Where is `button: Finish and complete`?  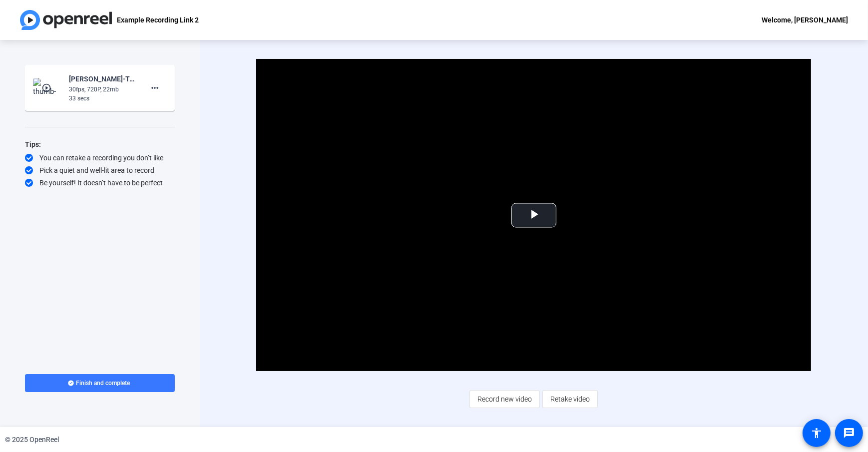
button: Finish and complete is located at coordinates (100, 384).